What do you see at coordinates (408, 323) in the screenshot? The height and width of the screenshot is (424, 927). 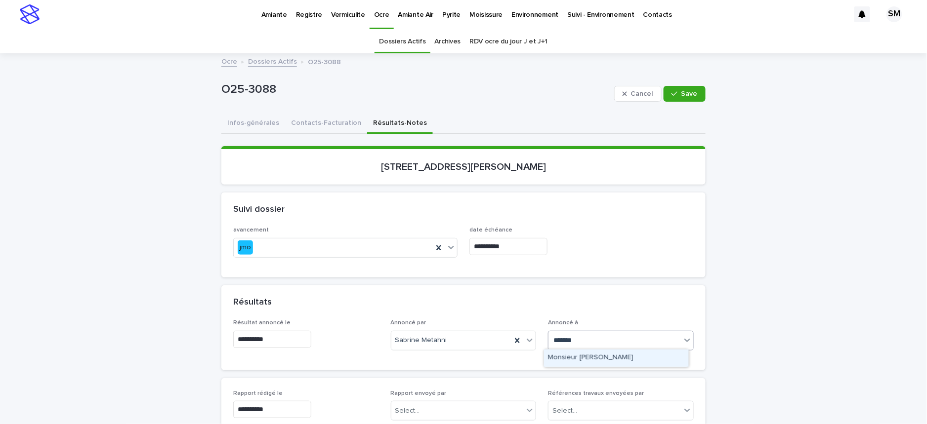 I see `span: Annoncé par` at bounding box center [408, 323].